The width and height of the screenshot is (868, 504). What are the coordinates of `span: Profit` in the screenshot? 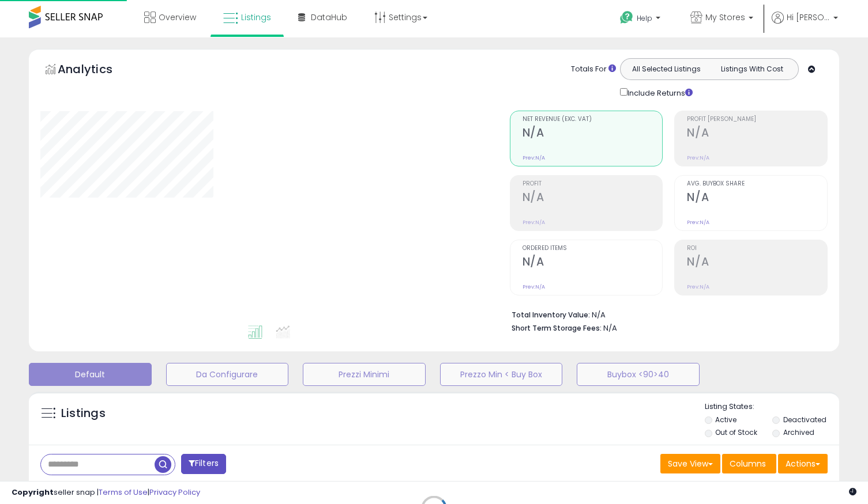 It's located at (592, 184).